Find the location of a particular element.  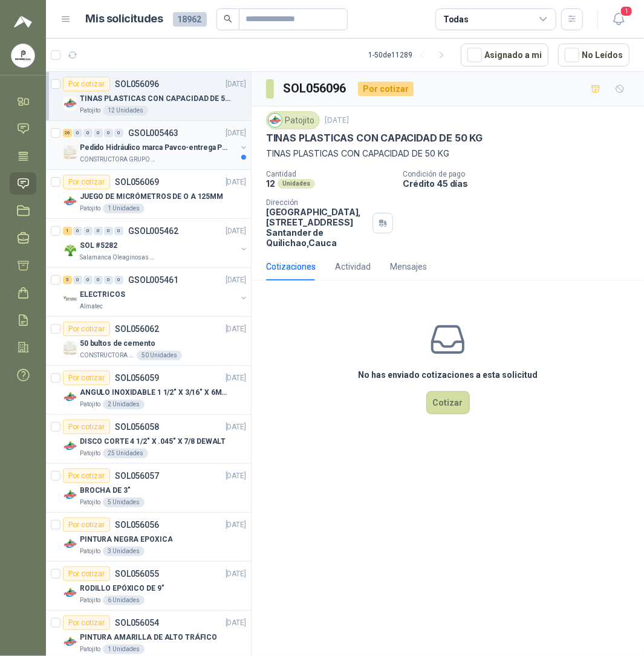

div: Actividad is located at coordinates (353, 267).